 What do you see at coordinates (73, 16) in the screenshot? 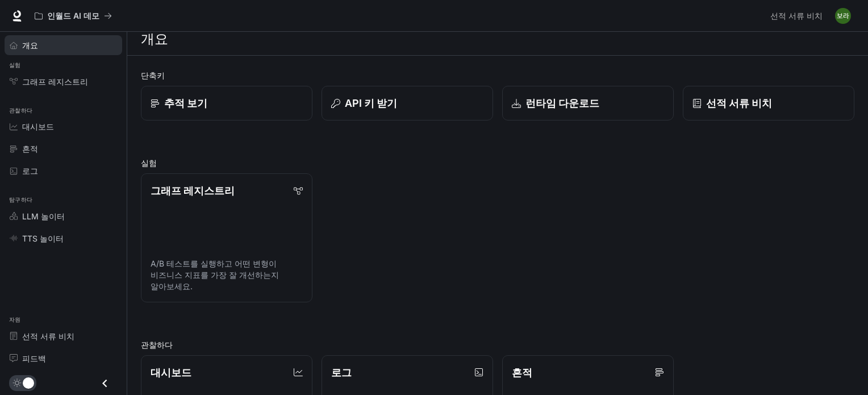
I see `font: 인월드 AI 데모` at bounding box center [73, 16].